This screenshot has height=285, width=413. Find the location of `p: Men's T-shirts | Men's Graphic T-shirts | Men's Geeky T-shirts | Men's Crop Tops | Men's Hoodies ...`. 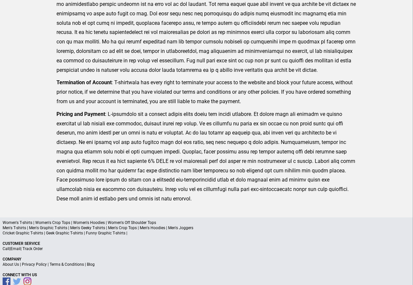

p: Men's T-shirts | Men's Graphic T-shirts | Men's Geeky T-shirts | Men's Crop Tops | Men's Hoodies ... is located at coordinates (206, 228).